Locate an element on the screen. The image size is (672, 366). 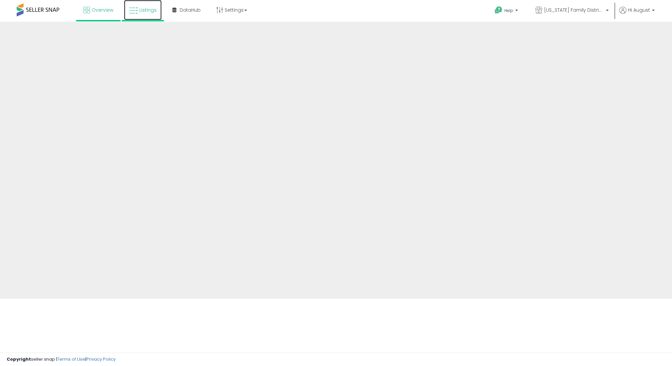
a: Hi August is located at coordinates (637, 14).